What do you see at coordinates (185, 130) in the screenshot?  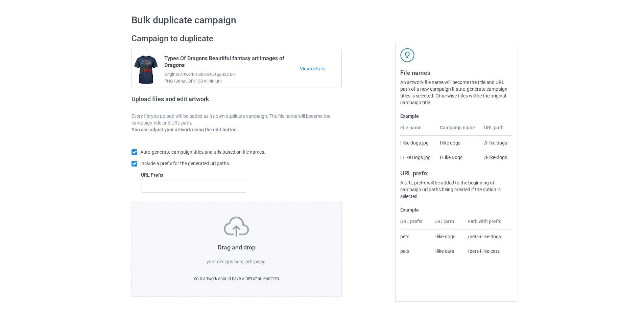 I see `b: You can adjust your artwork using the edit button.` at bounding box center [185, 130].